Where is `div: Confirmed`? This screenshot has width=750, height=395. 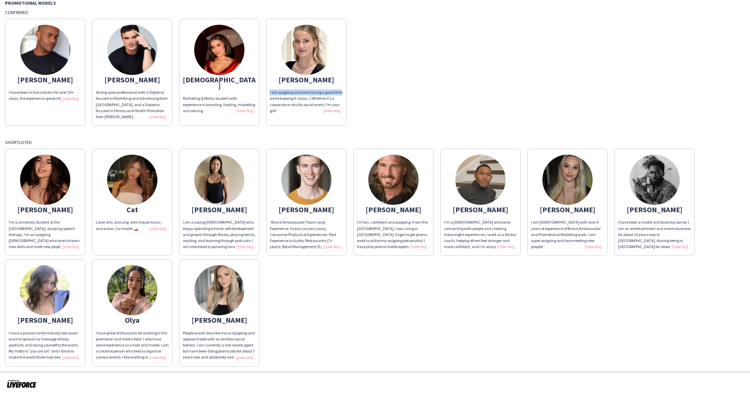 div: Confirmed is located at coordinates (375, 12).